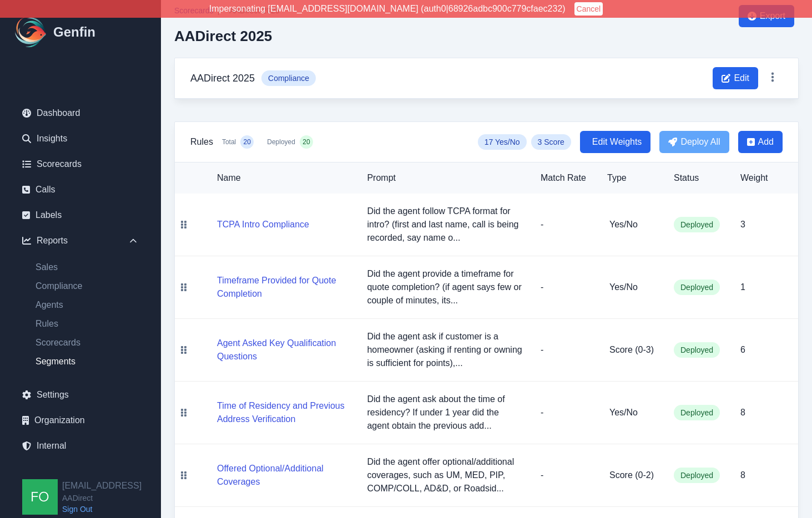 The height and width of the screenshot is (518, 812). What do you see at coordinates (698, 178) in the screenshot?
I see `th: Status` at bounding box center [698, 178].